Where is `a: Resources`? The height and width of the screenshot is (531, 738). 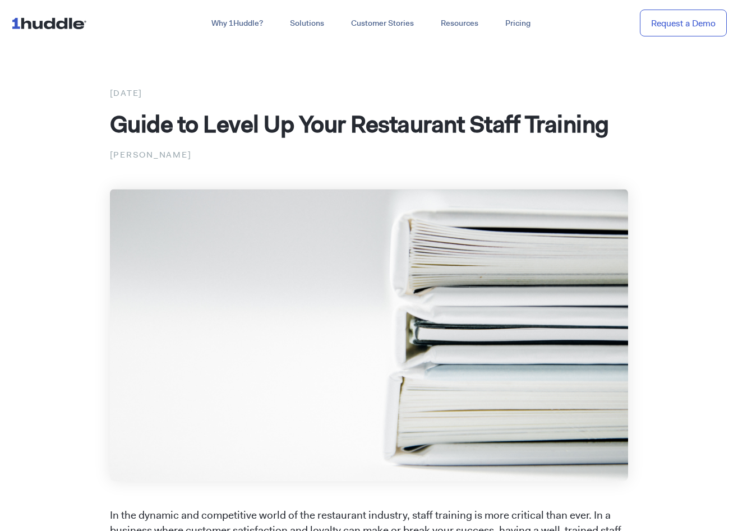
a: Resources is located at coordinates (460, 24).